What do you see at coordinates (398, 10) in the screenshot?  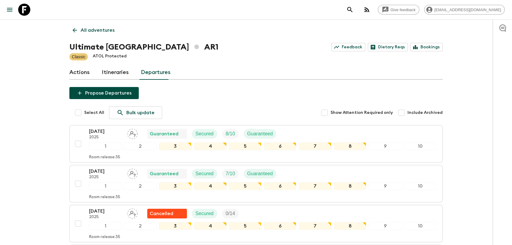 I see `a: Give feedback` at bounding box center [398, 10].